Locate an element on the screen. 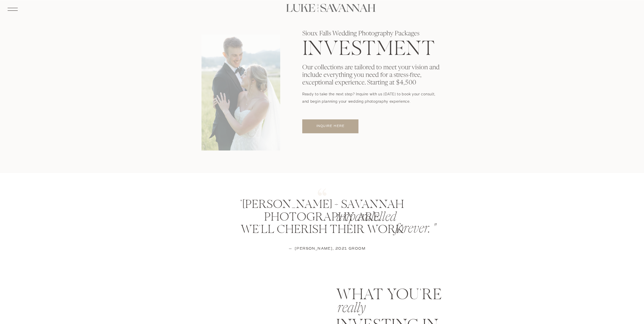 The width and height of the screenshot is (644, 324). p: unparalelled is located at coordinates (357, 219).